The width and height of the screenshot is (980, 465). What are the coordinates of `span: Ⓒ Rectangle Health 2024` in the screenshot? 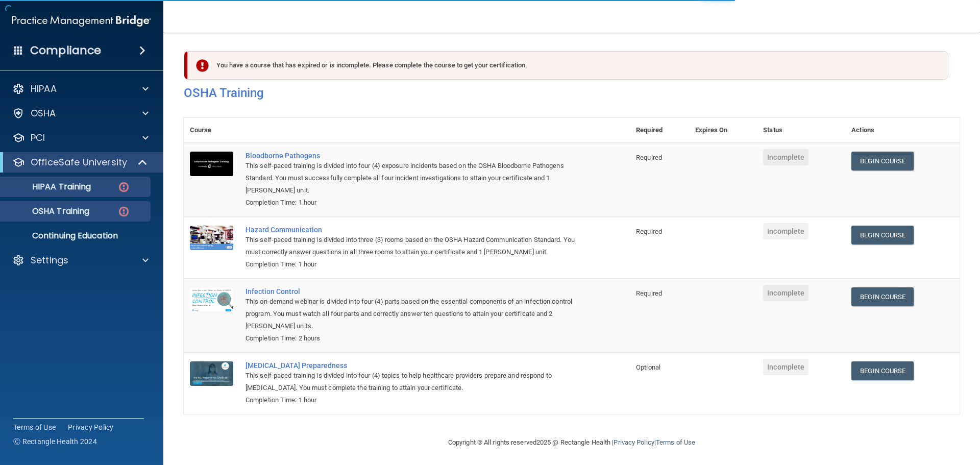 It's located at (55, 442).